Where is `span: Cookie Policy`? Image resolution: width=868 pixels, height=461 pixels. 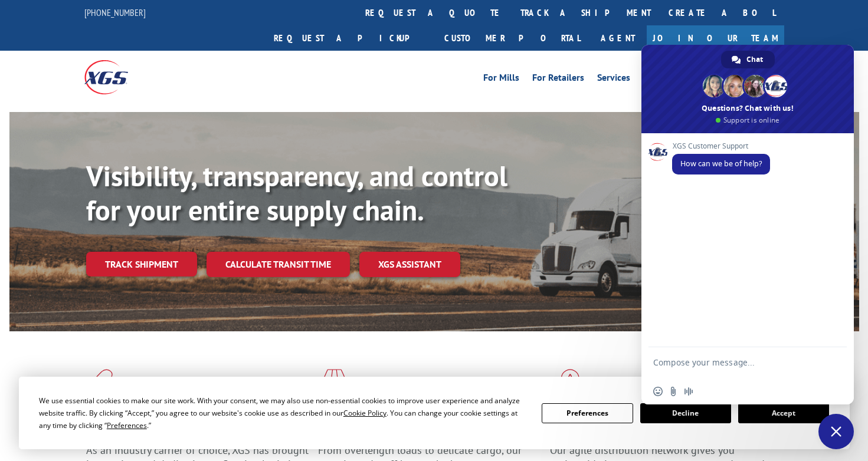 span: Cookie Policy is located at coordinates (364, 413).